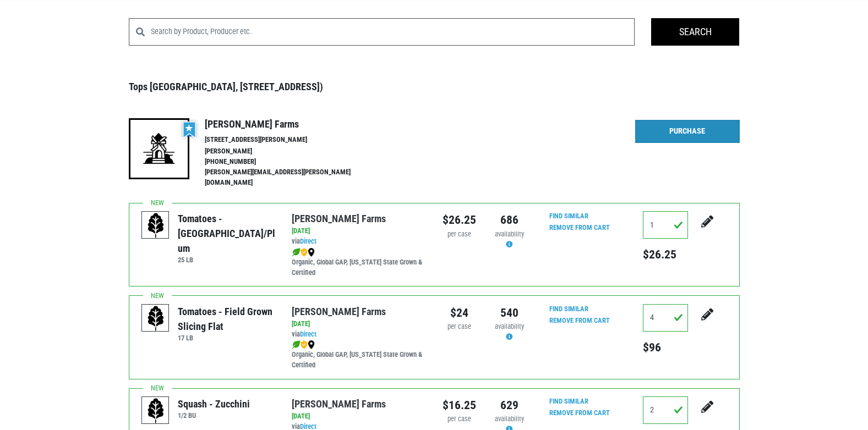 The image size is (868, 430). What do you see at coordinates (214, 415) in the screenshot?
I see `h6: 1/2 BU` at bounding box center [214, 415].